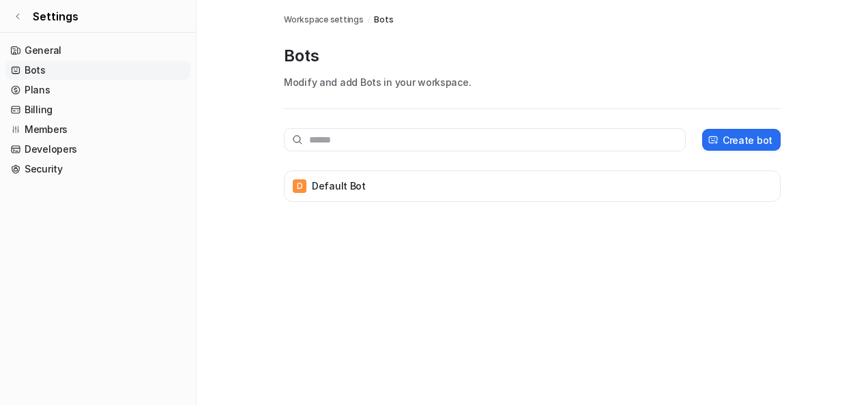 The height and width of the screenshot is (405, 868). I want to click on p: Default Bot, so click(338, 186).